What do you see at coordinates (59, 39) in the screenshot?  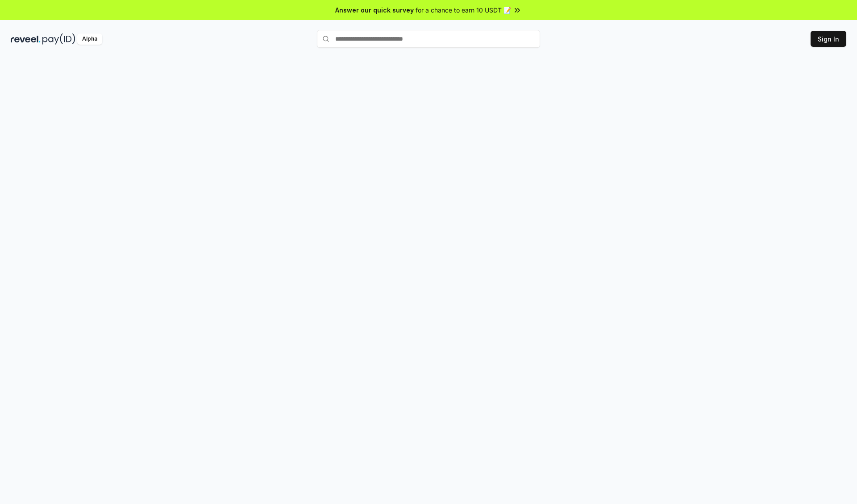 I see `img: pay_id` at bounding box center [59, 39].